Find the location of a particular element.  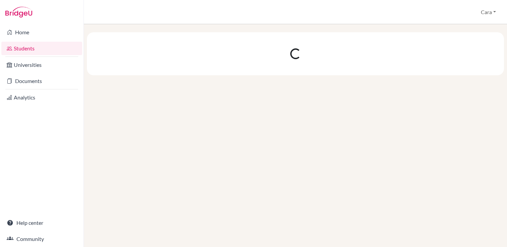

a: Help center is located at coordinates (42, 222).